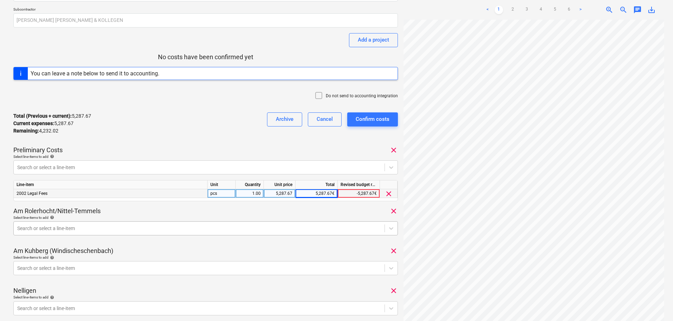 This screenshot has width=673, height=321. What do you see at coordinates (206, 10) in the screenshot?
I see `p: Subcontractor` at bounding box center [206, 10].